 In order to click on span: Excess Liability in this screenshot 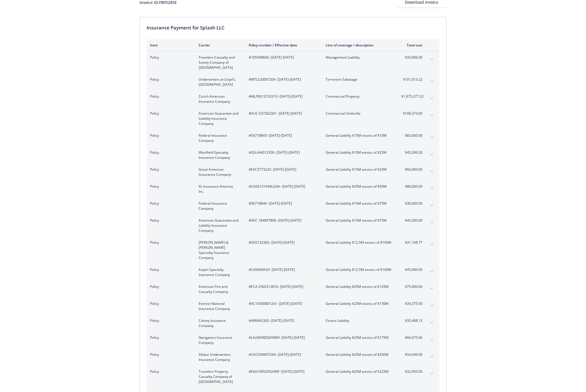, I will do `click(359, 321)`.